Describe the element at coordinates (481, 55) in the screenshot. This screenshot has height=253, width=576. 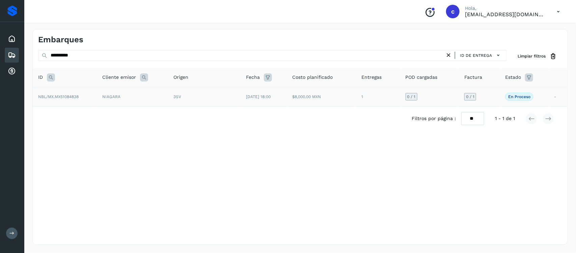
I see `button: ID de entrega` at that location.